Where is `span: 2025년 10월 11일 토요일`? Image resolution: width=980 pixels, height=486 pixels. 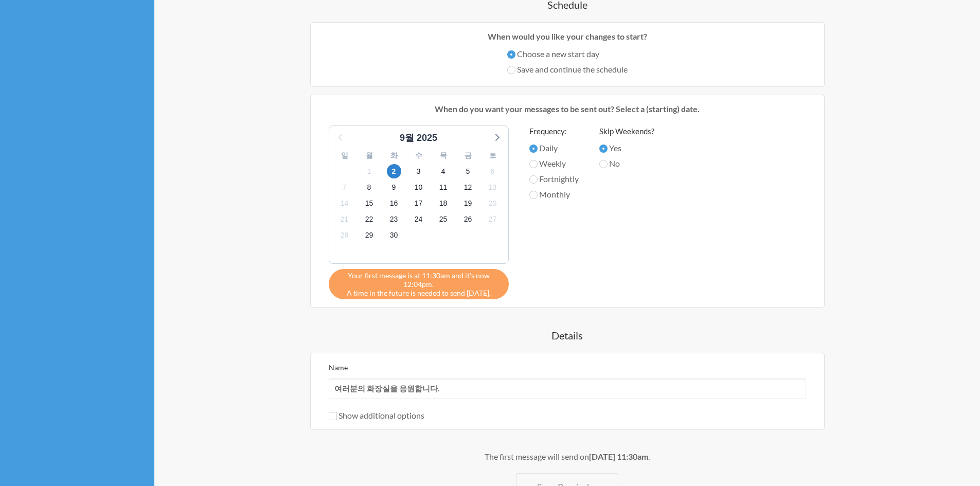
span: 2025년 10월 11일 토요일 is located at coordinates (444, 187).